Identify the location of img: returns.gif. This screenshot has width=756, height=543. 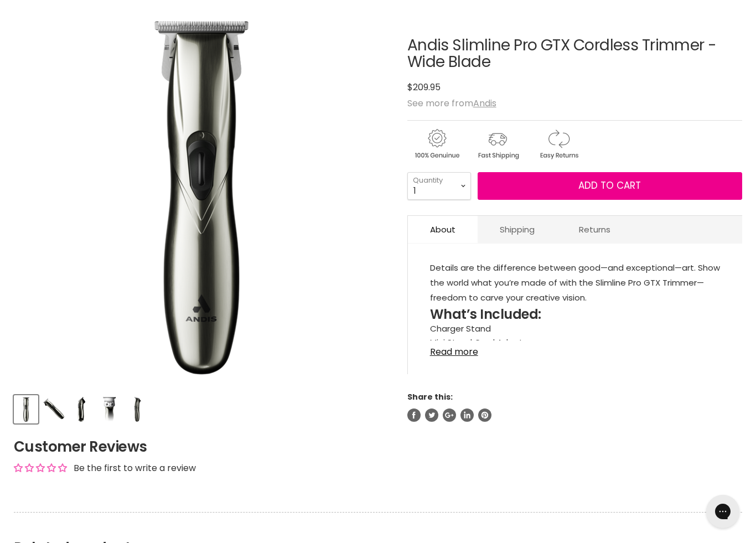
(559, 144).